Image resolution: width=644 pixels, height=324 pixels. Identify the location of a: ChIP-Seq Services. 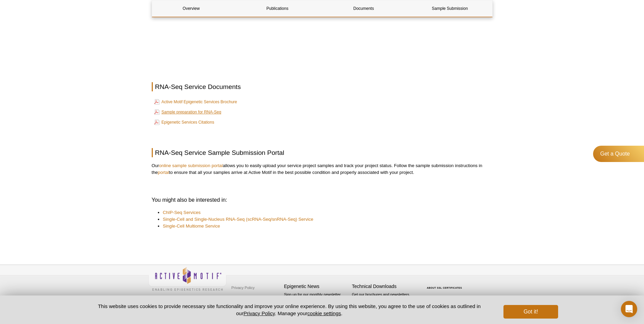
(182, 213).